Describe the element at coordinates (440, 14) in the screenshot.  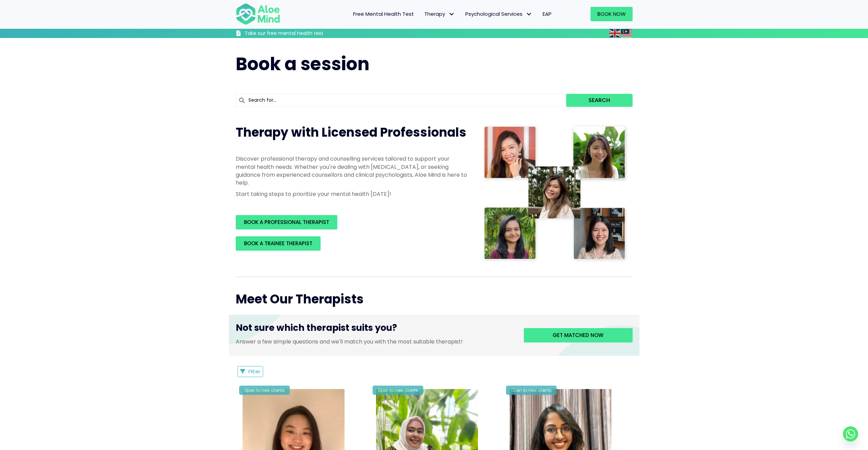
I see `span: Therapy` at that location.